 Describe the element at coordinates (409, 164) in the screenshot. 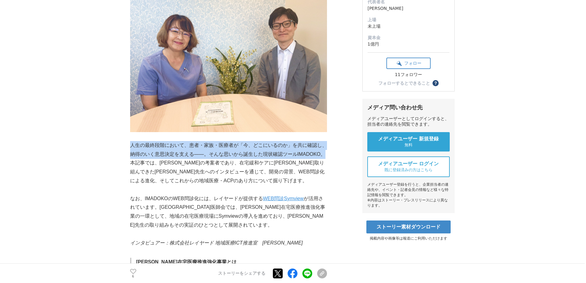

I see `span: メディアユーザー ログイン` at that location.